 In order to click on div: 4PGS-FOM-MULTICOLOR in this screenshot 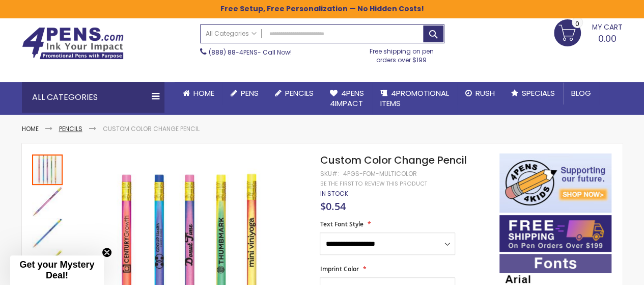, I will do `click(379, 174)`.